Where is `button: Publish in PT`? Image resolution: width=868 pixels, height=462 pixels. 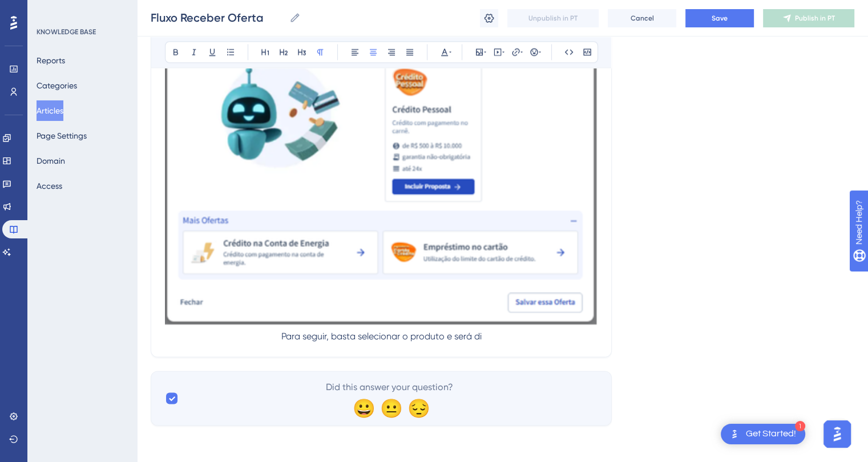
button: Publish in PT is located at coordinates (809, 18).